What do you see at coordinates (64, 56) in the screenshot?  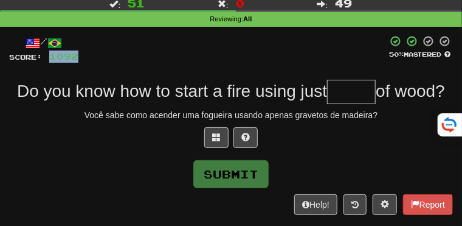 I see `span: 1092` at bounding box center [64, 56].